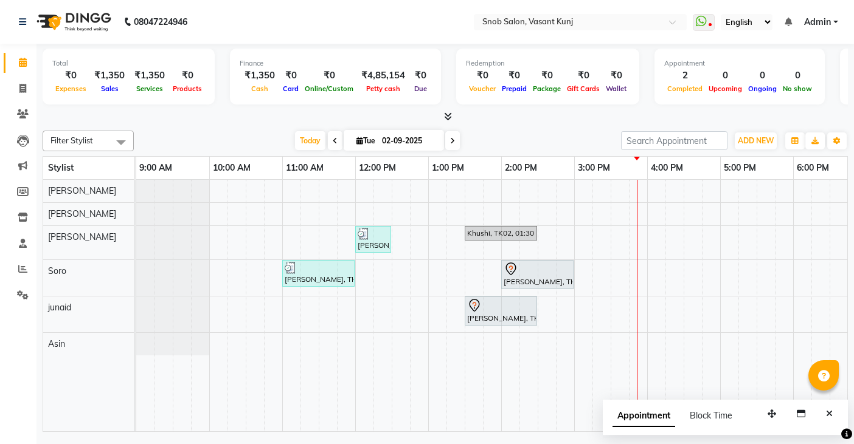  I want to click on a: 4:00 PM, so click(666, 168).